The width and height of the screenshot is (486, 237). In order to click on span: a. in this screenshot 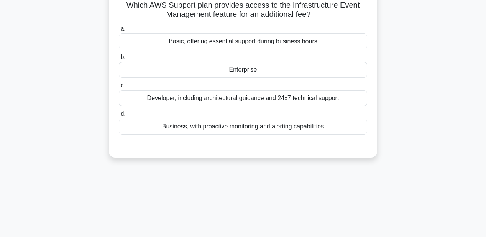, I will do `click(123, 28)`.